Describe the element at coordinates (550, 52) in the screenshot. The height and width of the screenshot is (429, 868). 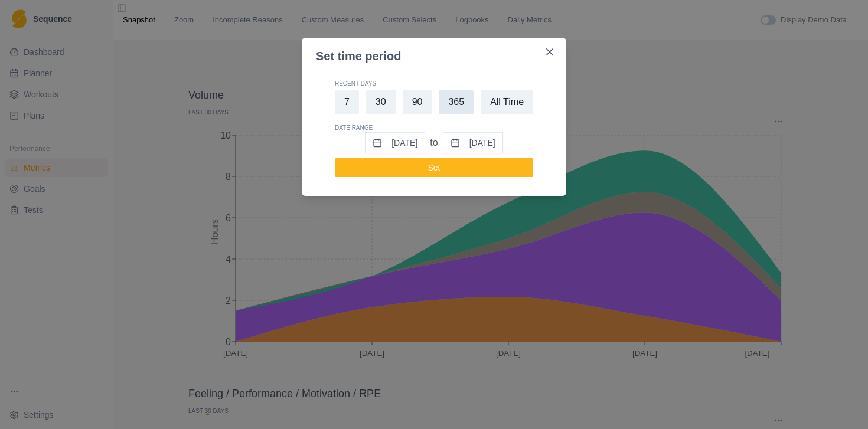
I see `button: Close` at that location.